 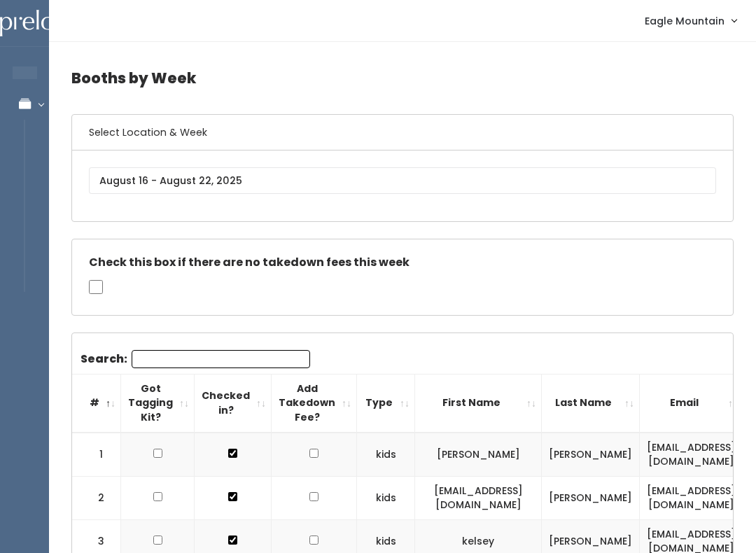 I want to click on th: Got Tagging Kit?: activate to sort column ascending, so click(x=158, y=402).